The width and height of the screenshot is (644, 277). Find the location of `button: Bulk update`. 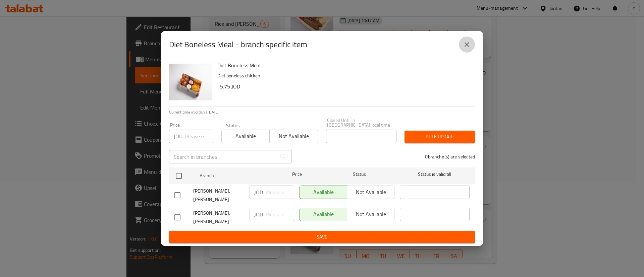

button: Bulk update is located at coordinates (440, 137).